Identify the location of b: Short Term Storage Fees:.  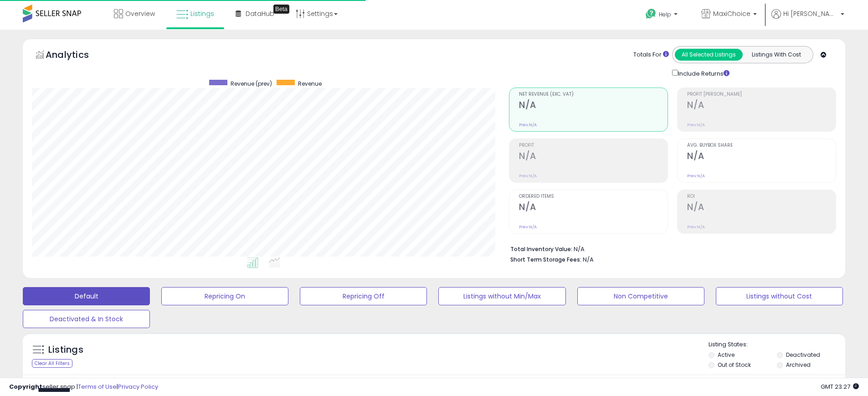
(546, 259).